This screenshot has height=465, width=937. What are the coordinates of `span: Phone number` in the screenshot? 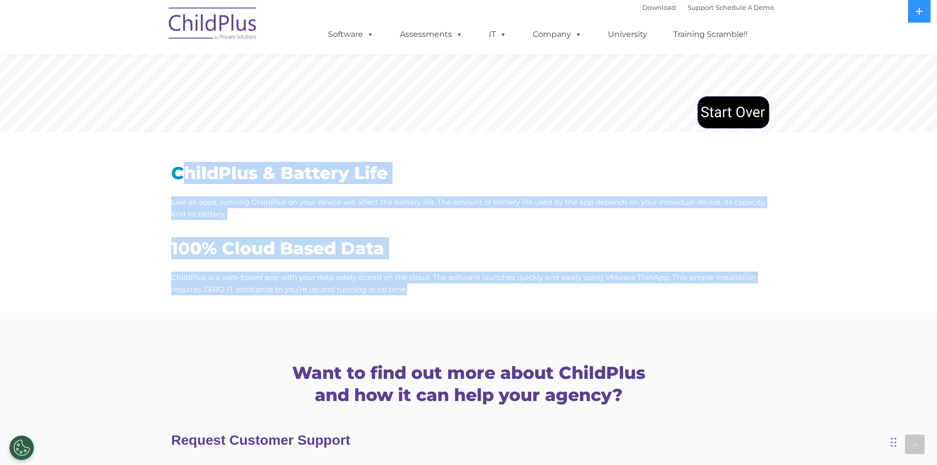 It's located at (318, 101).